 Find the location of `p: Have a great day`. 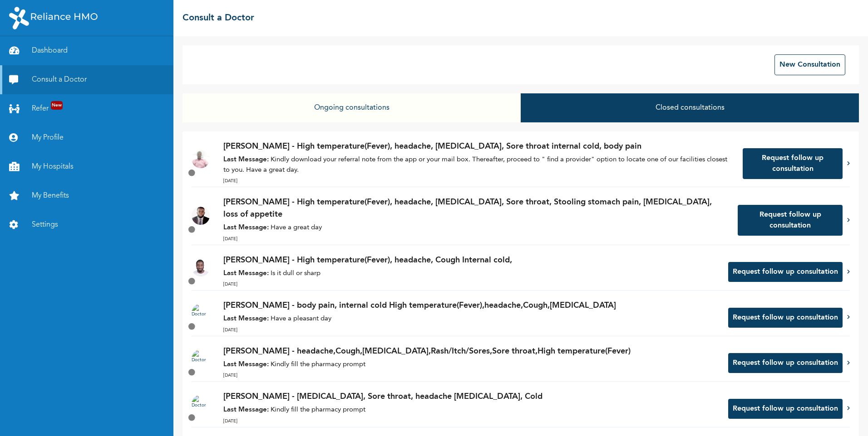

p: Have a great day is located at coordinates (476, 228).